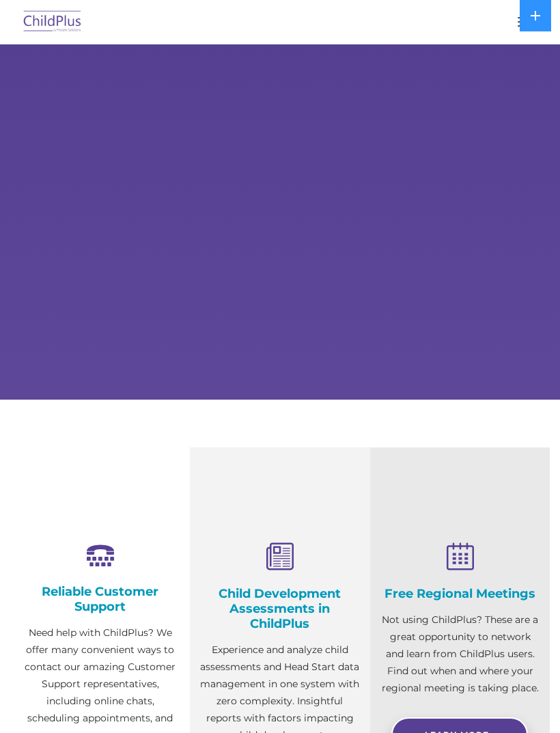 This screenshot has height=733, width=560. What do you see at coordinates (100, 599) in the screenshot?
I see `h4: Reliable Customer Support` at bounding box center [100, 599].